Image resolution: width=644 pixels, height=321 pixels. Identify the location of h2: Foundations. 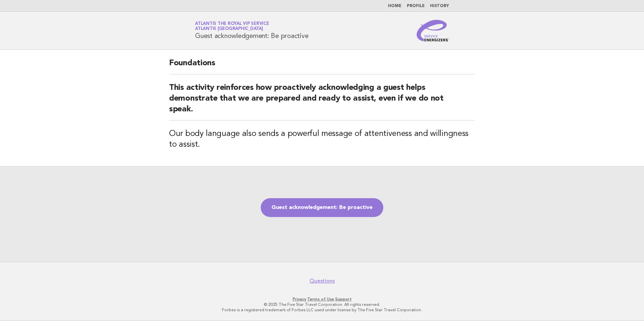
(322, 66).